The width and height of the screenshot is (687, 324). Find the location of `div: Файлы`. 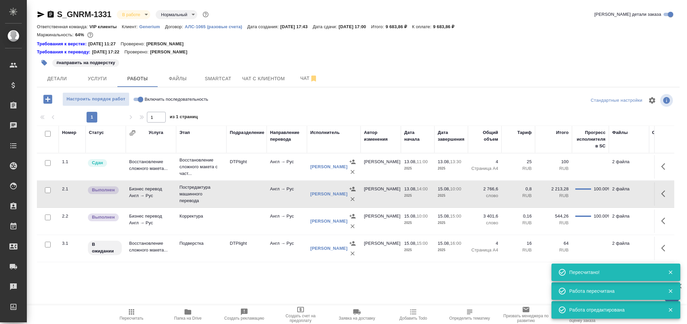

div: Файлы is located at coordinates (620, 133).